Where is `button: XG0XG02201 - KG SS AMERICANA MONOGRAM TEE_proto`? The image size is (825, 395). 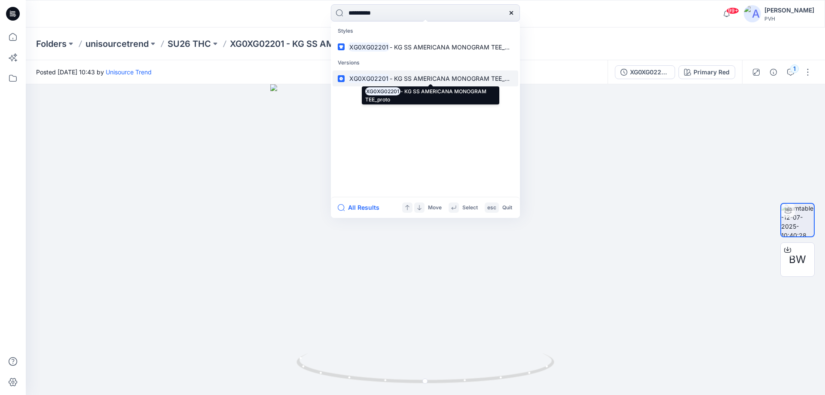 button: XG0XG02201 - KG SS AMERICANA MONOGRAM TEE_proto is located at coordinates (645, 72).